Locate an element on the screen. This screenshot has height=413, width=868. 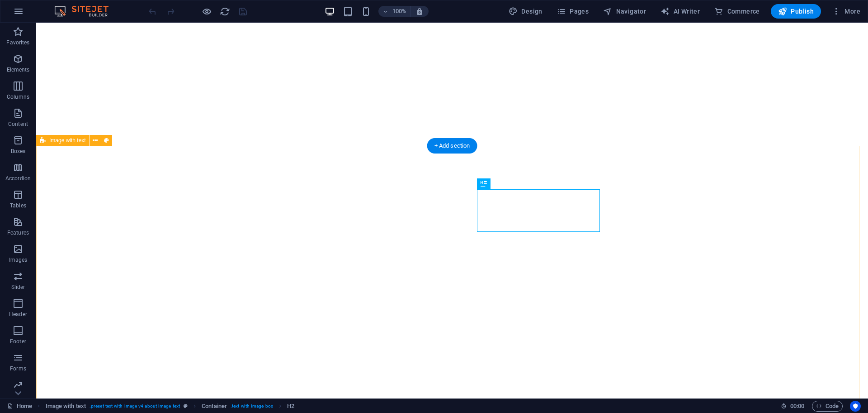
h6: 100% is located at coordinates (399, 11).